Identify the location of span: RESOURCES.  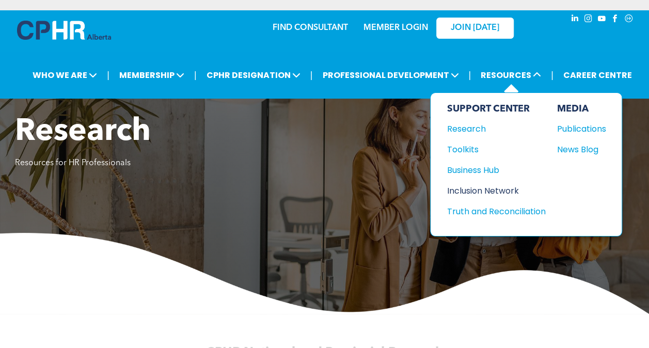
(510, 75).